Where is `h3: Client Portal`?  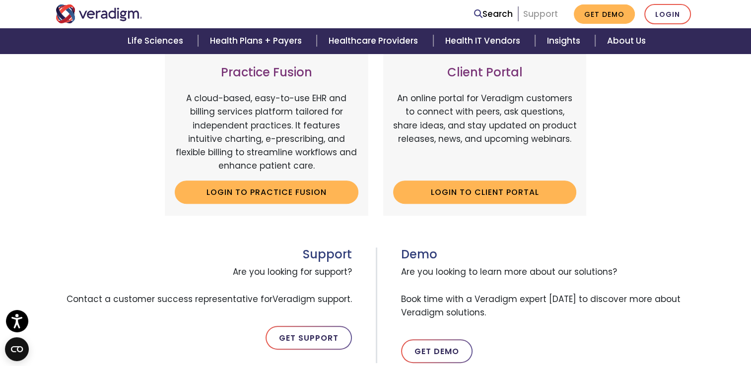 h3: Client Portal is located at coordinates (485, 72).